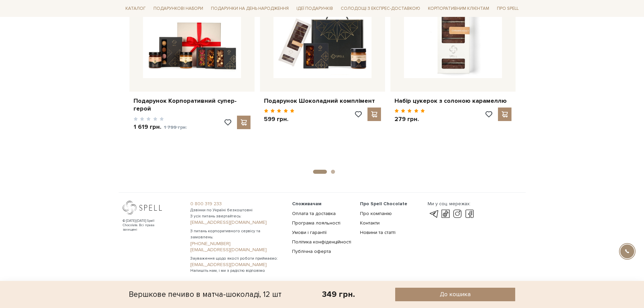  I want to click on p: 1 619 грн., so click(160, 127).